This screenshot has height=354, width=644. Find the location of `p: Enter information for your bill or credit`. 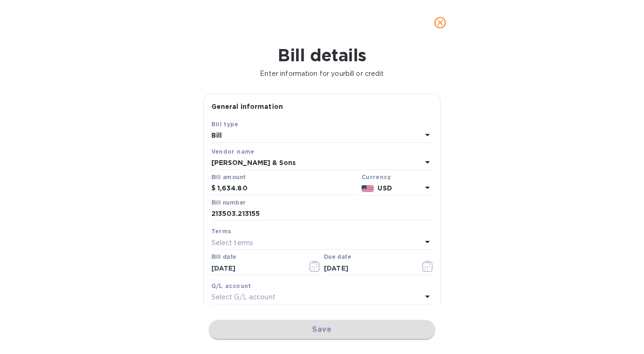

p: Enter information for your bill or credit is located at coordinates (322, 74).